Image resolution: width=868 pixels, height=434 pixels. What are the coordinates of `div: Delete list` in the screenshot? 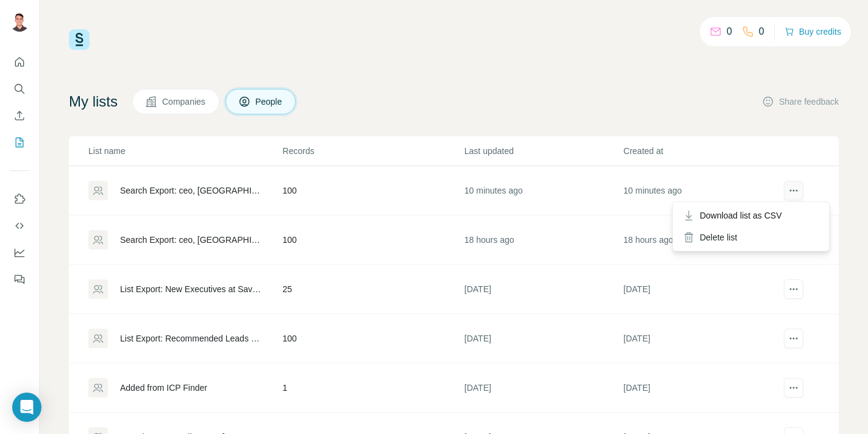 It's located at (751, 237).